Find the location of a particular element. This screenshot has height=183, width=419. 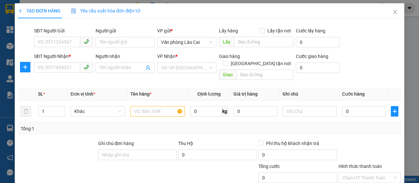

span: kg is located at coordinates (225, 111).